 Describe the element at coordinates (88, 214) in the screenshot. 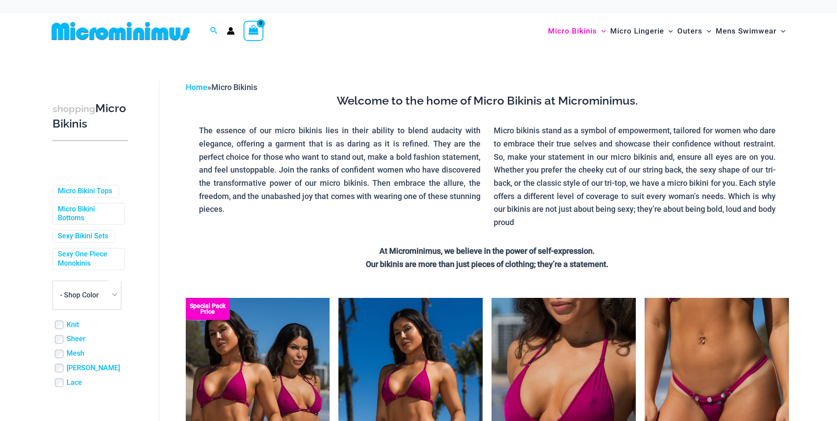

I see `a: Micro Bikini Bottoms` at that location.